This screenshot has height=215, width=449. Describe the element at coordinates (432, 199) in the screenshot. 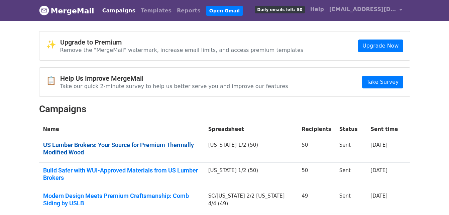

I see `div: Chat Widget` at that location.